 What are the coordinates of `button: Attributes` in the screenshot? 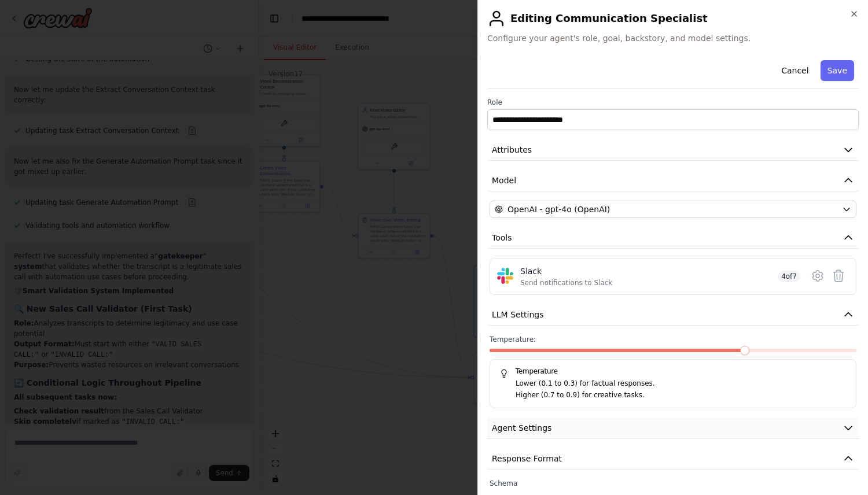 It's located at (673, 150).